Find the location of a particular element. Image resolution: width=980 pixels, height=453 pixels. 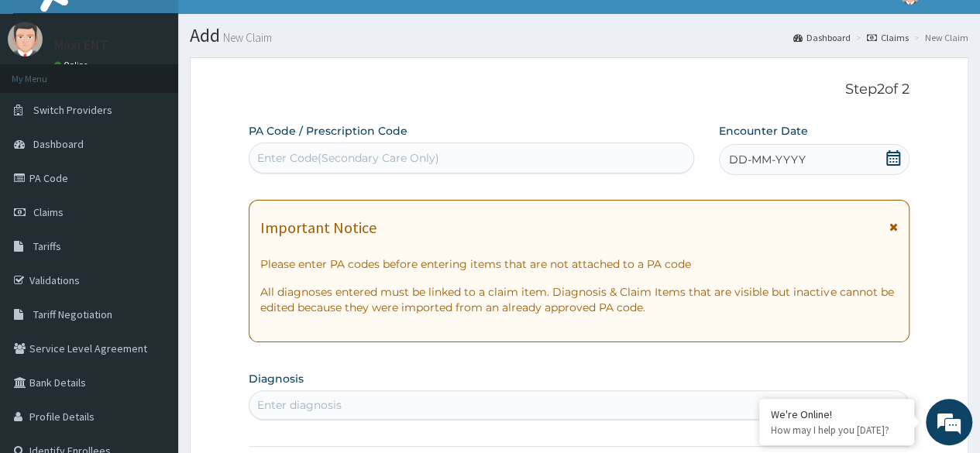

div: We're Online! is located at coordinates (837, 414).